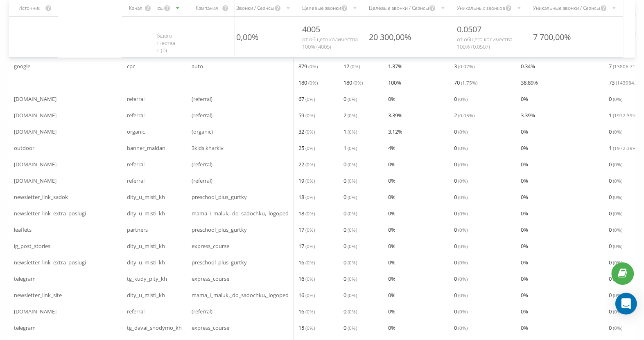 The height and width of the screenshot is (340, 644). What do you see at coordinates (321, 8) in the screenshot?
I see `div: Целевые звонки` at bounding box center [321, 8].